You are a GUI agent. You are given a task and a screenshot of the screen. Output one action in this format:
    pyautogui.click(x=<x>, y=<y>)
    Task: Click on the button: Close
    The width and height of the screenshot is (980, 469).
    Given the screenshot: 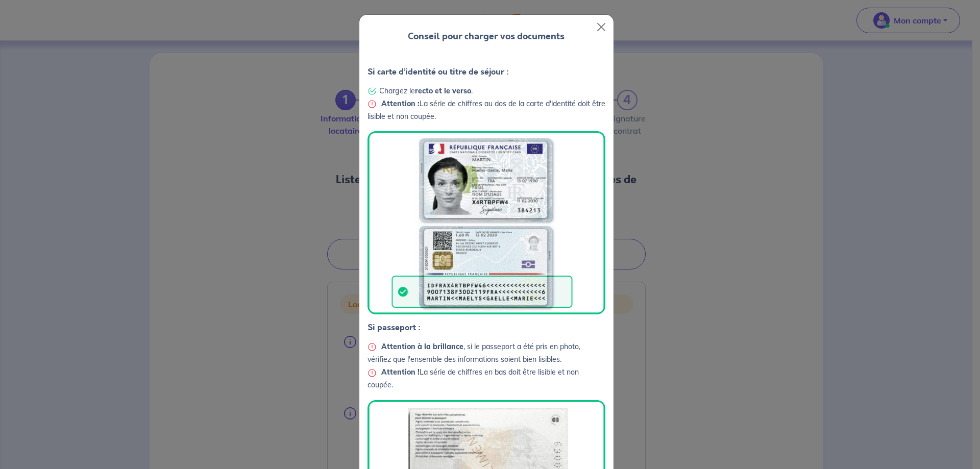 What is the action you would take?
    pyautogui.click(x=601, y=27)
    